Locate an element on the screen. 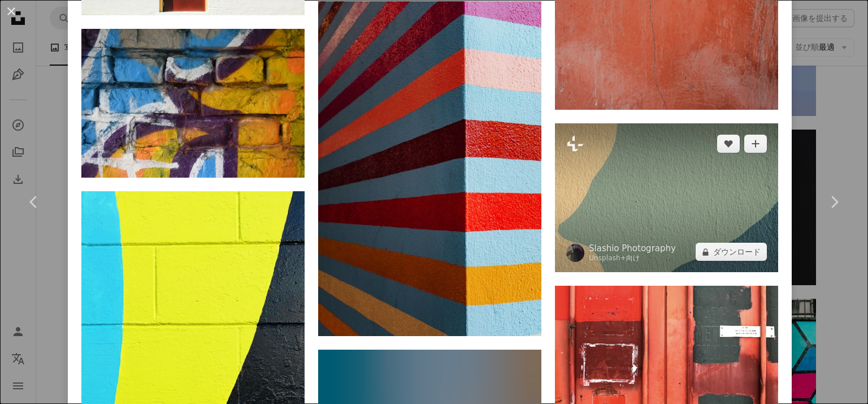 This screenshot has width=868, height=404. a: Unsplash+ is located at coordinates (608, 258).